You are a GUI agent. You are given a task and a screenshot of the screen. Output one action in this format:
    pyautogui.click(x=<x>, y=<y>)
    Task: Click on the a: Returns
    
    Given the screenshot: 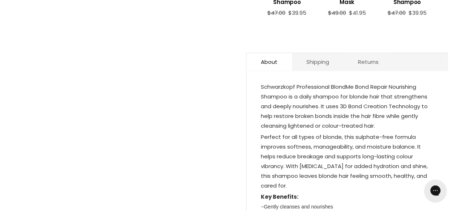 What is the action you would take?
    pyautogui.click(x=368, y=62)
    